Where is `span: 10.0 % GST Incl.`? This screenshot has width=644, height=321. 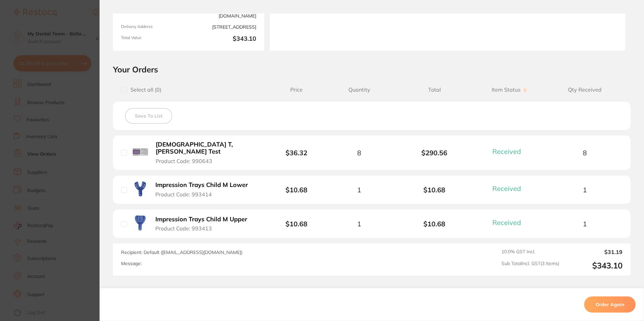
span: 10.0 % GST Incl. is located at coordinates (531, 252).